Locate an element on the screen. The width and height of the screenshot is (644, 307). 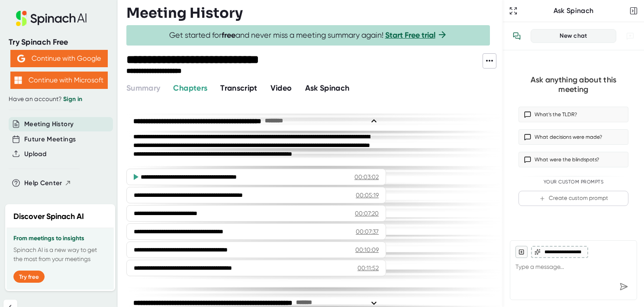
button: What were the blindspots? is located at coordinates (573, 160).